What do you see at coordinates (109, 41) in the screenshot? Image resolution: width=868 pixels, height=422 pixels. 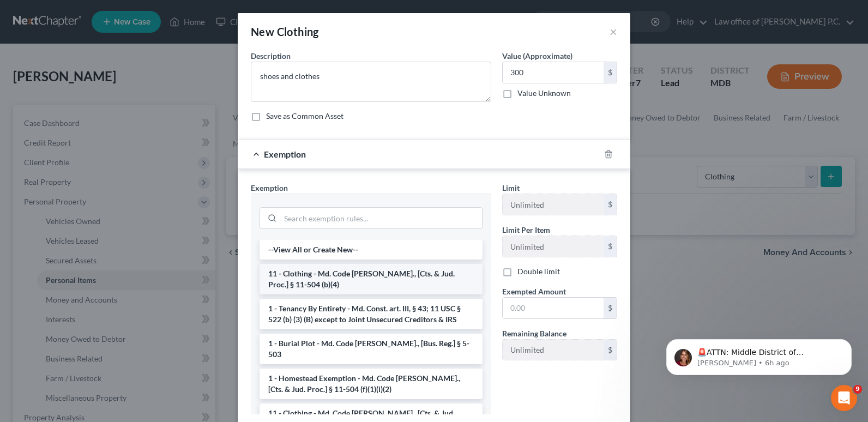 I see `div: message notification from Katie, 6h ago. 🚨ATTN: Middle District of Florida The court has added a ...` at bounding box center [109, 41].